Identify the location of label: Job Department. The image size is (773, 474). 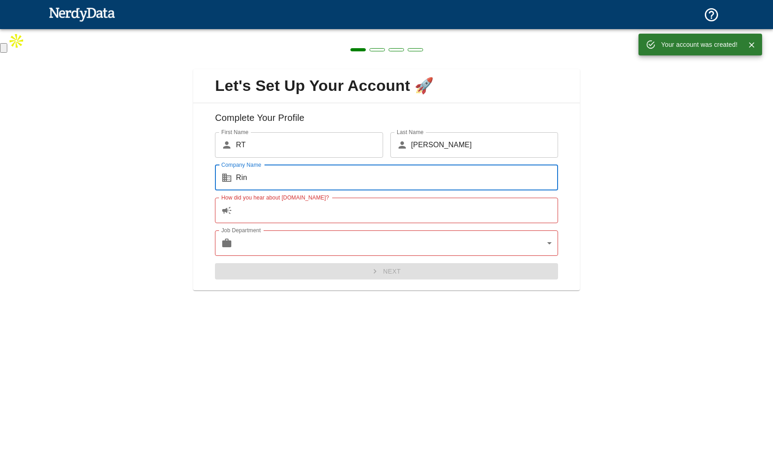
(241, 230).